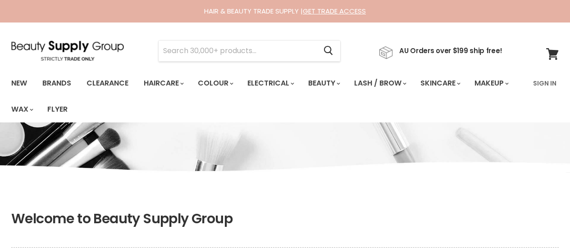  I want to click on button: Search, so click(328, 51).